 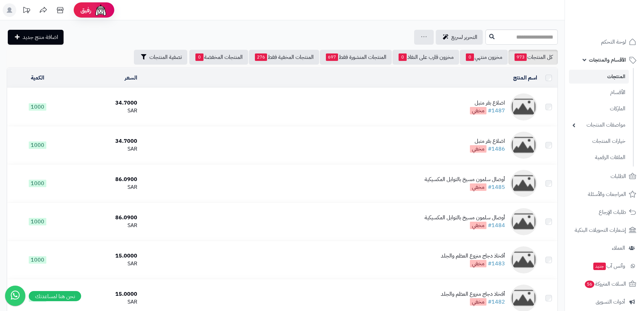 What do you see at coordinates (619, 177) in the screenshot?
I see `span: الطلبات` at bounding box center [619, 177].